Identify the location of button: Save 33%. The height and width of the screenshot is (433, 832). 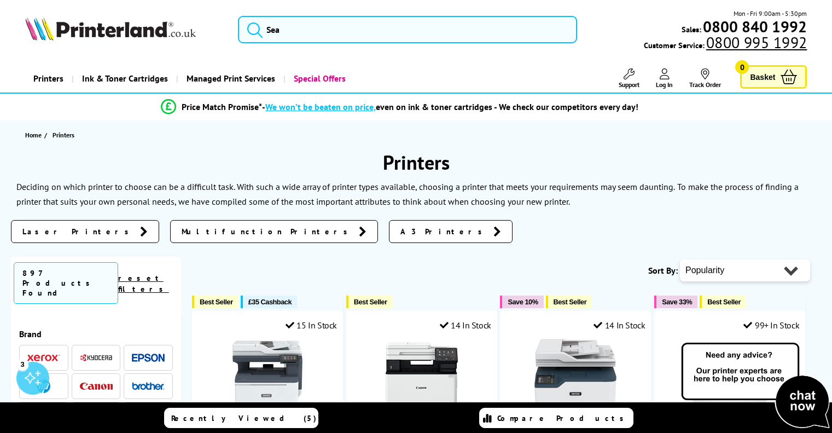
(676, 302).